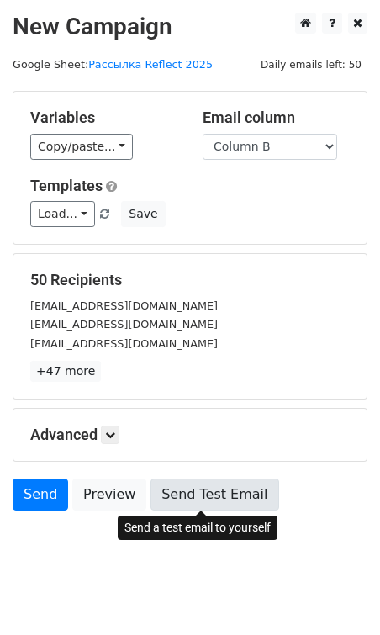 Image resolution: width=380 pixels, height=635 pixels. Describe the element at coordinates (143, 214) in the screenshot. I see `button: Save` at that location.